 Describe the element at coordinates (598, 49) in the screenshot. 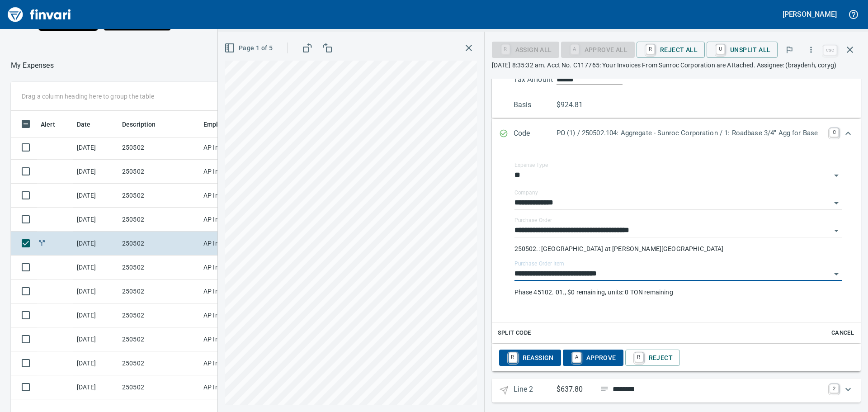

I see `div: Purchase Order Item required` at that location.